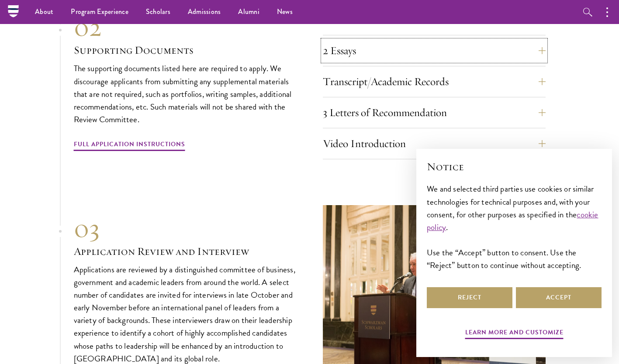 This screenshot has height=364, width=619. What do you see at coordinates (434, 82) in the screenshot?
I see `button: Transcript/Academic Records` at bounding box center [434, 82].